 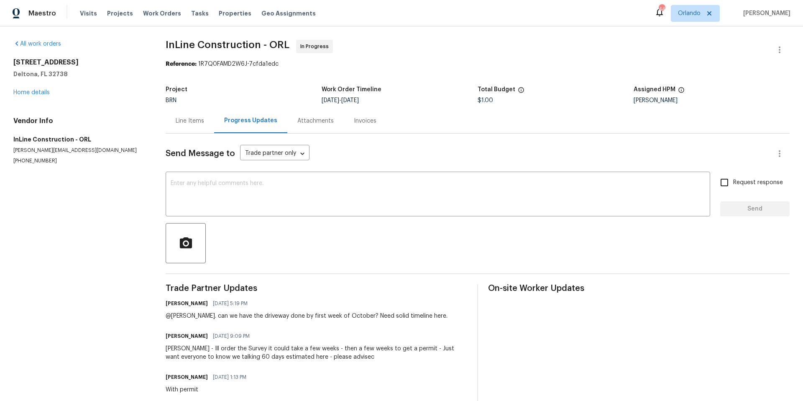 What do you see at coordinates (478, 64) in the screenshot?
I see `div: 1R7Q0FAMD2W6J-7cfda1edc` at bounding box center [478, 64].